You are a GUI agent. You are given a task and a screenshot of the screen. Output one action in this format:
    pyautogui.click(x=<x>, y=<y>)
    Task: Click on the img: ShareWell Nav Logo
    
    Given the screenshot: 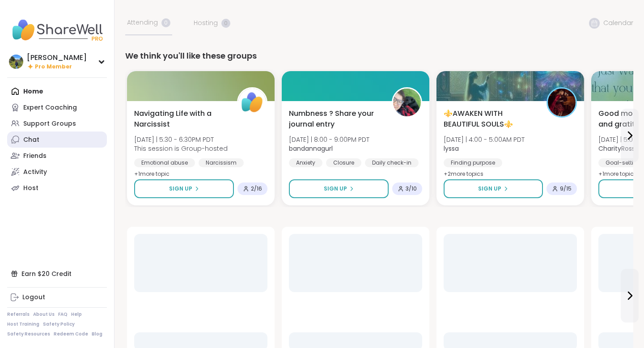 What is the action you would take?
    pyautogui.click(x=57, y=30)
    